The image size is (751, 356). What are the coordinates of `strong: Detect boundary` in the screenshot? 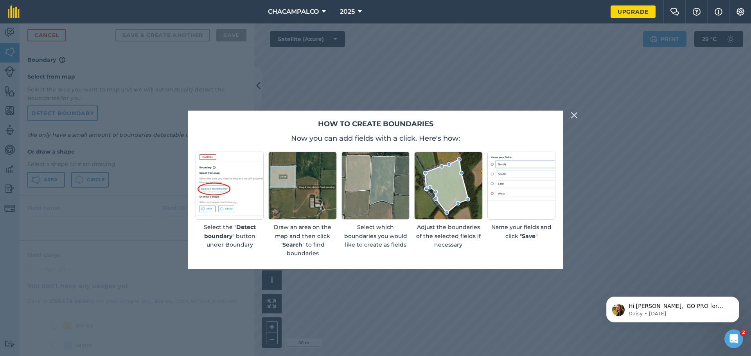 It's located at (230, 232).